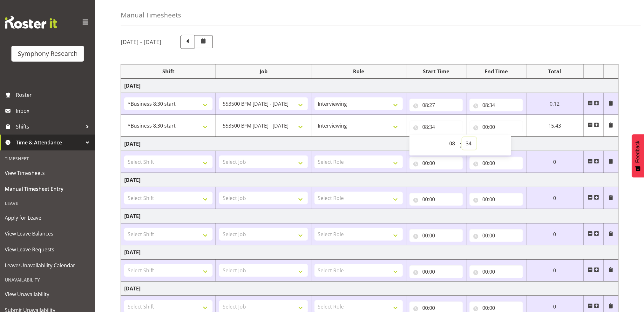  Describe the element at coordinates (48, 280) in the screenshot. I see `div: Unavailability` at that location.